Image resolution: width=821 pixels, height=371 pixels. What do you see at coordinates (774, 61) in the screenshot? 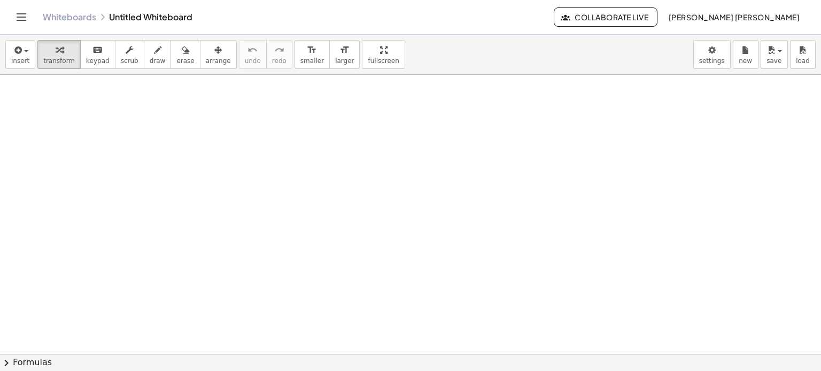
I see `span: save` at bounding box center [774, 61].